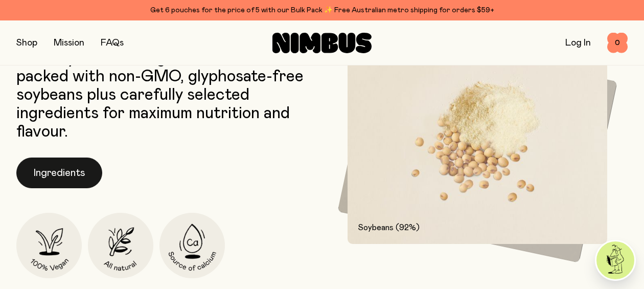 This screenshot has width=644, height=289. What do you see at coordinates (69, 43) in the screenshot?
I see `a: Mission` at bounding box center [69, 43].